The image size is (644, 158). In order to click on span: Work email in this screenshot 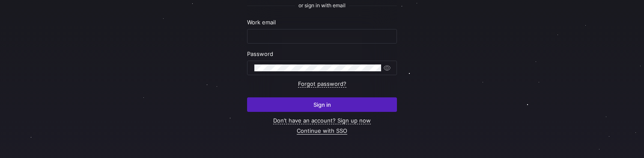, I will do `click(261, 22)`.